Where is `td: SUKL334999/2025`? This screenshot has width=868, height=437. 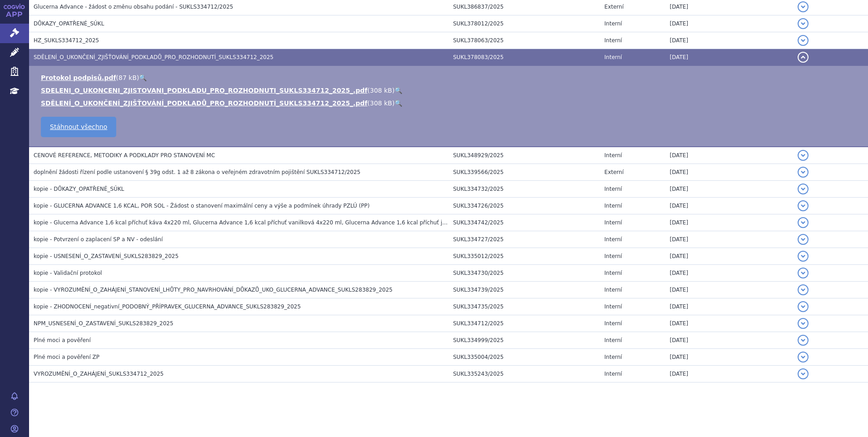 td: SUKL334999/2025 is located at coordinates (524, 340).